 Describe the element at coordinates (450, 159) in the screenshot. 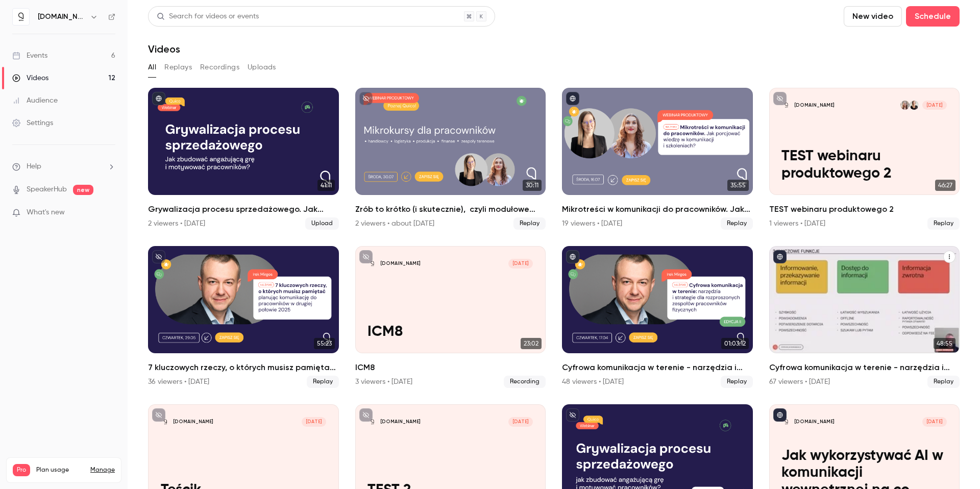

I see `li: Zrób to krótko (i skutecznie), czyli modułowe kursy w Quico – o mikrotreściach w szkoleniach i ku...` at that location.